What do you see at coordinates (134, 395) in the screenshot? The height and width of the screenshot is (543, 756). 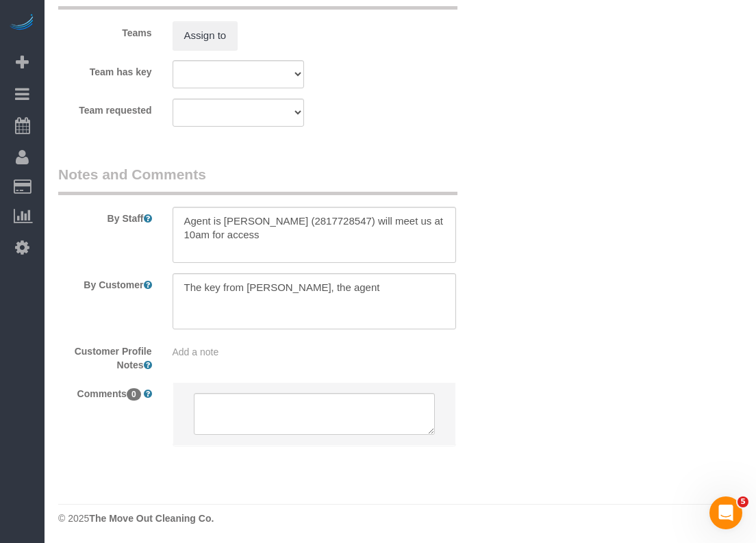 I see `span: 0` at bounding box center [134, 395].